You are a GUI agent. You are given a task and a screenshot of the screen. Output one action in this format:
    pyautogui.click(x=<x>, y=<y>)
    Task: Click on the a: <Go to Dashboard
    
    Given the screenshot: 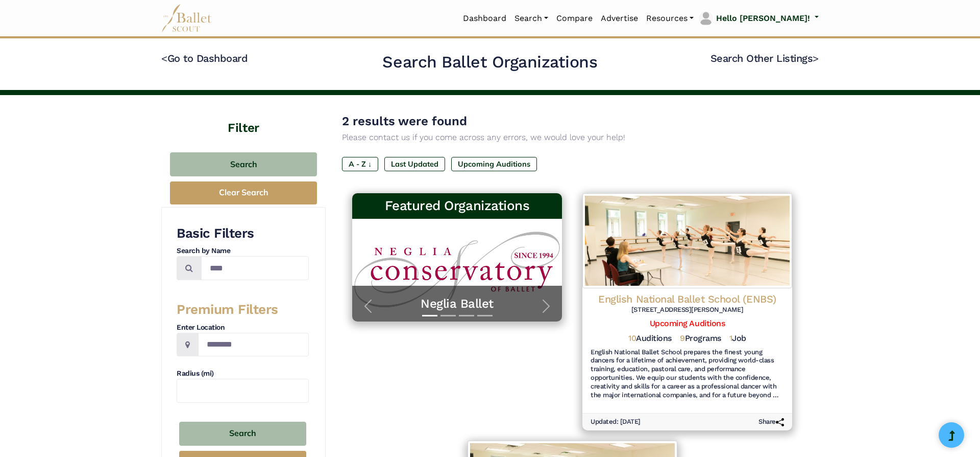 What is the action you would take?
    pyautogui.click(x=204, y=58)
    